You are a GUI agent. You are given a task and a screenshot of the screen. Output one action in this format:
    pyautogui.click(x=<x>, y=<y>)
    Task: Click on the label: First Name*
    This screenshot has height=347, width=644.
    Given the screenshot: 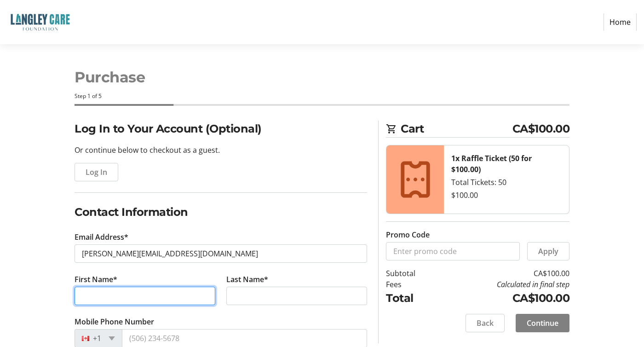 What is the action you would take?
    pyautogui.click(x=95, y=280)
    